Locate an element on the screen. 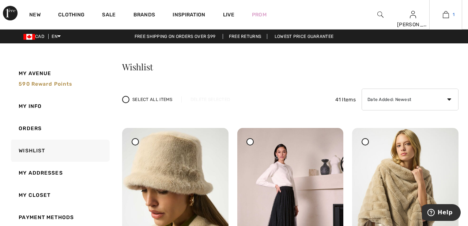 The width and height of the screenshot is (468, 226). a: Free Returns is located at coordinates (245, 37).